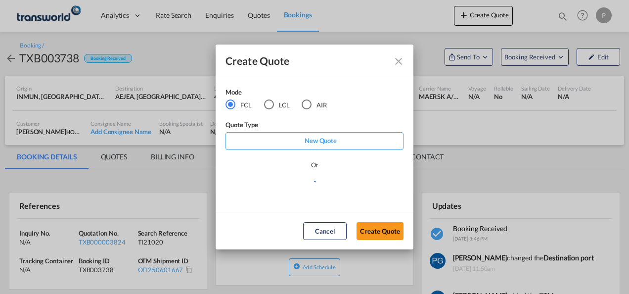 The width and height of the screenshot is (629, 294). Describe the element at coordinates (380, 231) in the screenshot. I see `button: Create Quote` at that location.